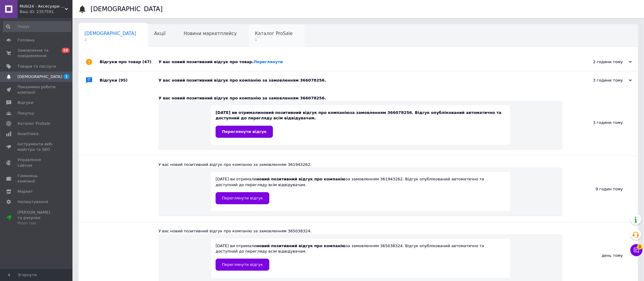 Image resolution: width=644 pixels, height=281 pixels. Describe the element at coordinates (28, 134) in the screenshot. I see `span: Аналітика` at that location.